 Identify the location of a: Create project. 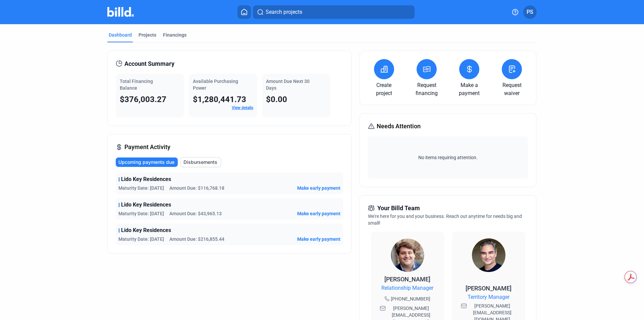
(384, 89).